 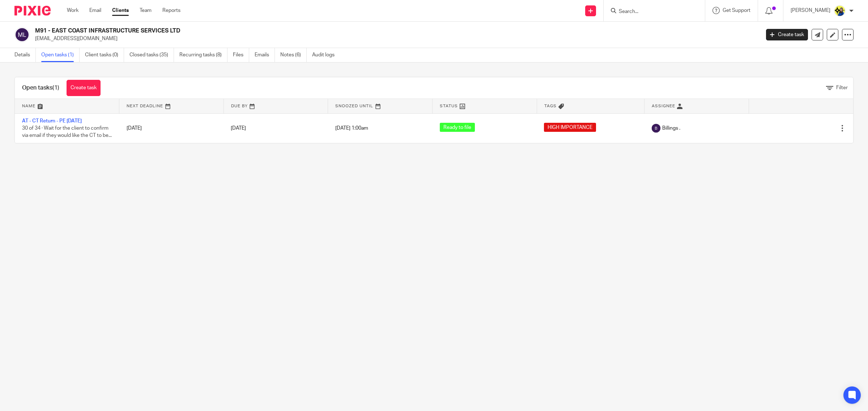 I want to click on a: Details, so click(x=25, y=55).